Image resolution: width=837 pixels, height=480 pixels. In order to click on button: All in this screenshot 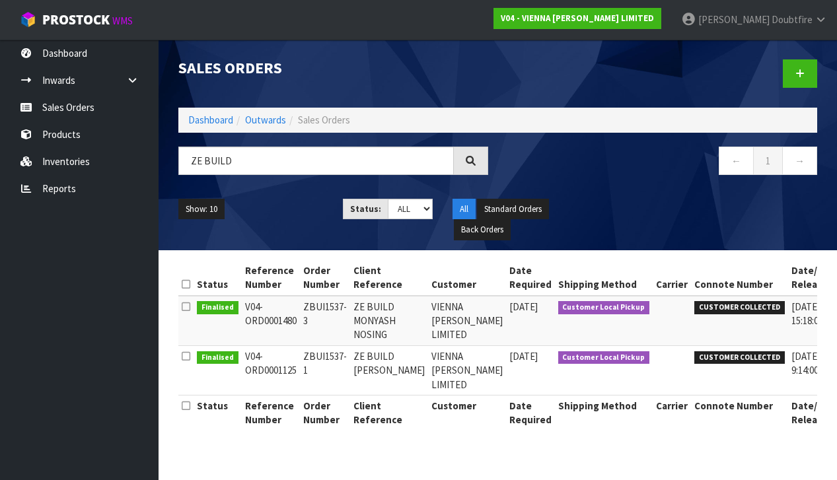, I will do `click(464, 209)`.